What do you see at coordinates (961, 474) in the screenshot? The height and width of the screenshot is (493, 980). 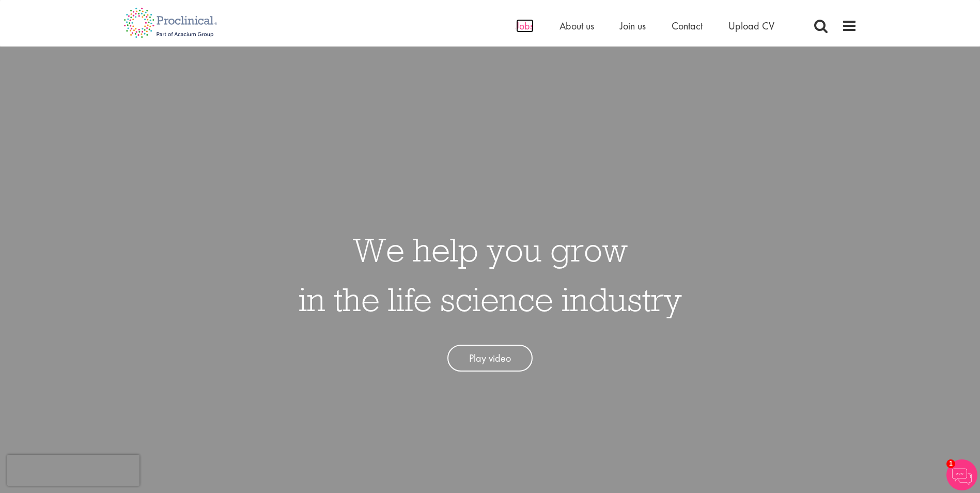 I see `img: Chatbot` at bounding box center [961, 474].